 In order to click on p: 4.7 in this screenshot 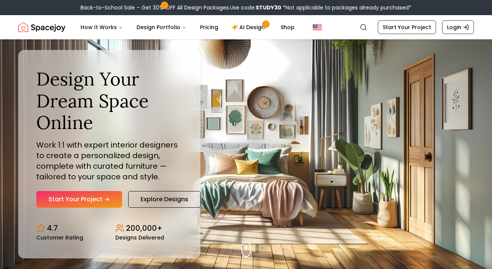, I will do `click(52, 228)`.